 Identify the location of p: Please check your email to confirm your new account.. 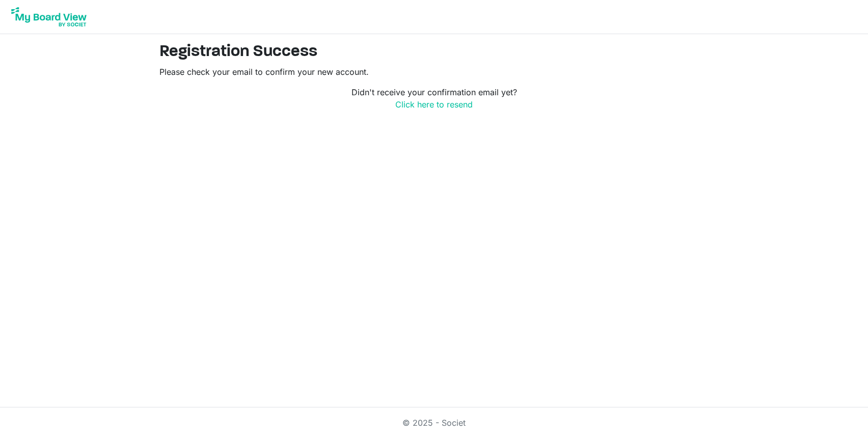
(434, 72).